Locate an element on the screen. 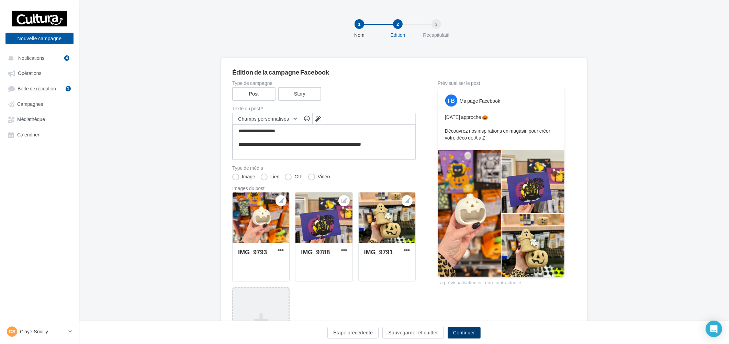 The width and height of the screenshot is (729, 344). div: Édition de la campagne Facebook is located at coordinates (404, 72).